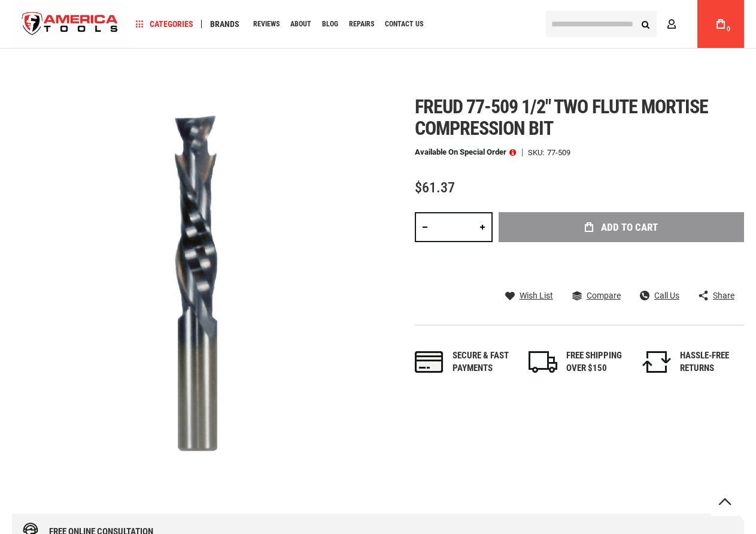 Image resolution: width=756 pixels, height=534 pixels. What do you see at coordinates (225, 24) in the screenshot?
I see `a: Brands` at bounding box center [225, 24].